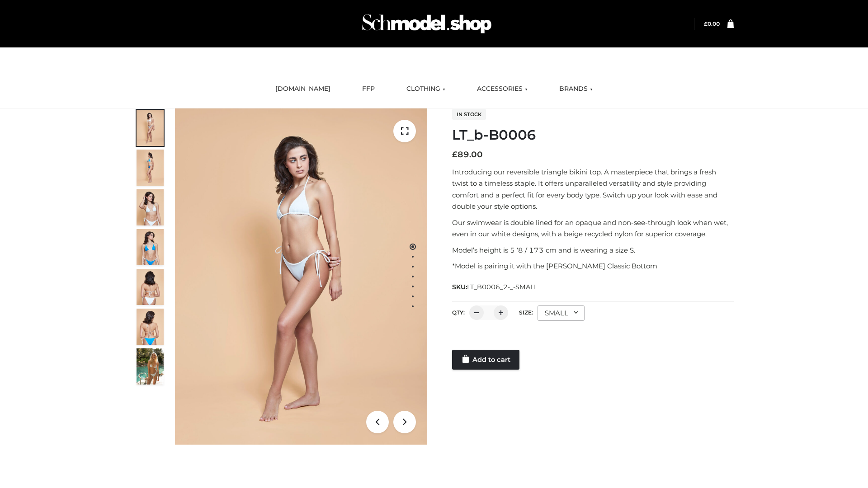 The width and height of the screenshot is (868, 488). I want to click on span: SKU:, so click(495, 287).